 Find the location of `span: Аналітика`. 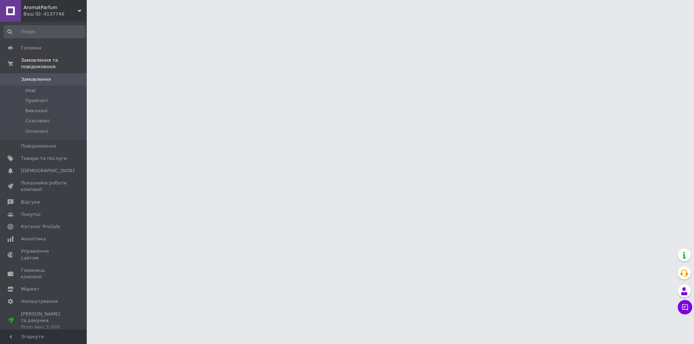

span: Аналітика is located at coordinates (33, 239).